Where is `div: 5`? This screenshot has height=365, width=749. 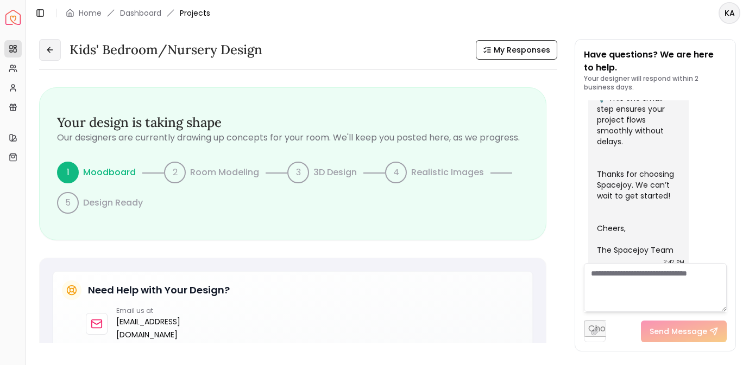 div: 5 is located at coordinates (68, 203).